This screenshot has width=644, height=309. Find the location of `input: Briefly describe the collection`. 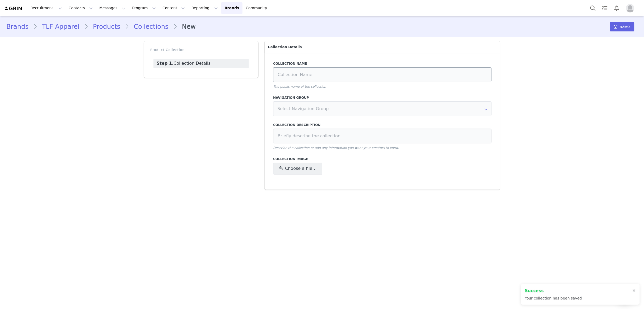

input: Briefly describe the collection is located at coordinates (382, 136).